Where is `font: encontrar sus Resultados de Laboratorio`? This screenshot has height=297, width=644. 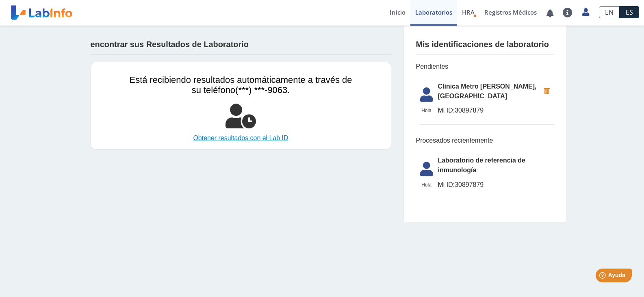 font: encontrar sus Resultados de Laboratorio is located at coordinates (169, 45).